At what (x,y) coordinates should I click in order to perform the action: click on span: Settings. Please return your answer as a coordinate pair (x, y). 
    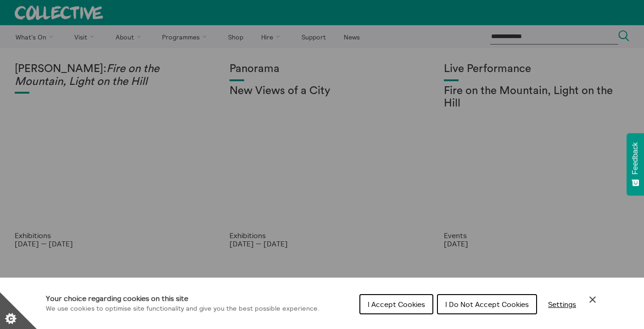
    Looking at the image, I should click on (562, 304).